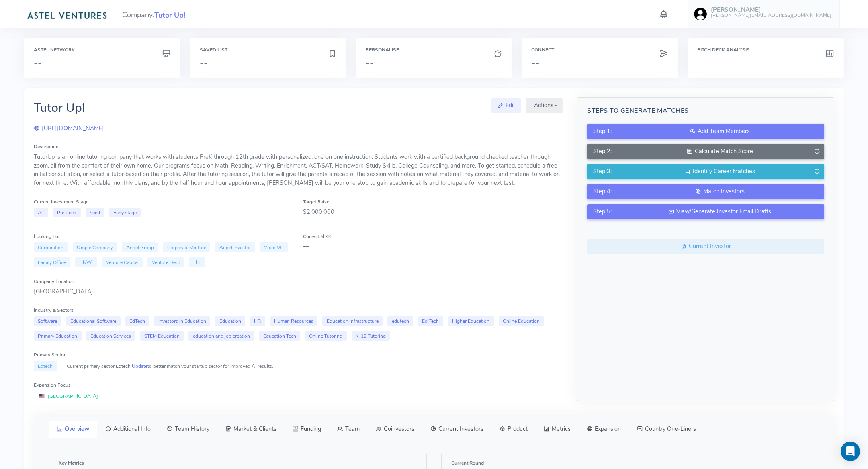  What do you see at coordinates (221, 335) in the screenshot?
I see `span: education and job creation` at bounding box center [221, 335].